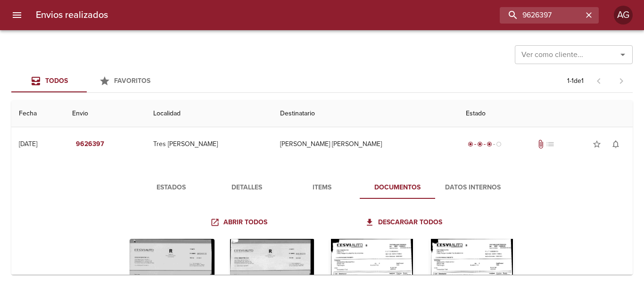  Describe the element at coordinates (623, 15) in the screenshot. I see `div: AG` at that location.